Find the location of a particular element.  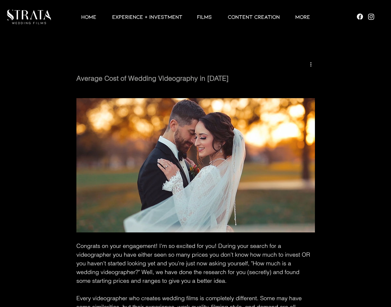

img: Groom in black tux with bride in white dress on golf course at sunset is located at coordinates (196, 165).